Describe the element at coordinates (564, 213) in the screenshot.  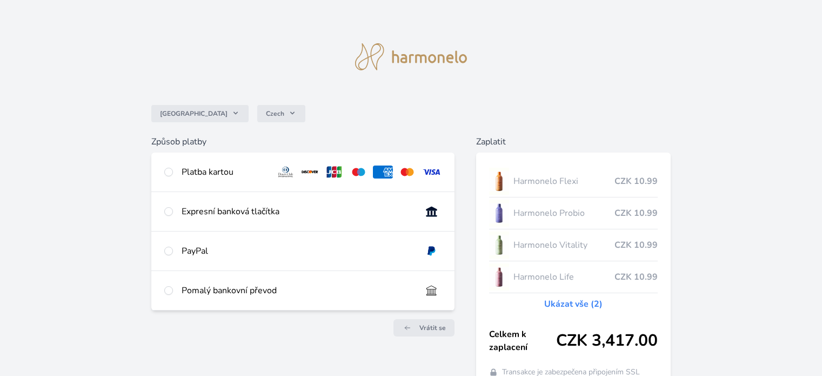
I see `span: Harmonelo Probio` at that location.